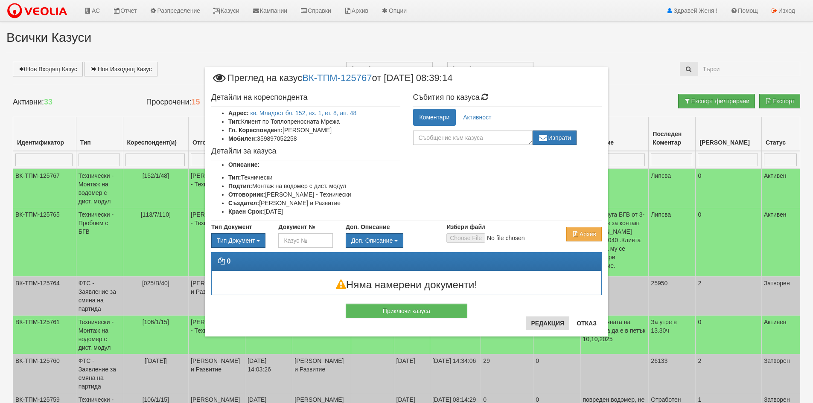 The height and width of the screenshot is (403, 813). I want to click on h4: Детайли за казуса, so click(305, 151).